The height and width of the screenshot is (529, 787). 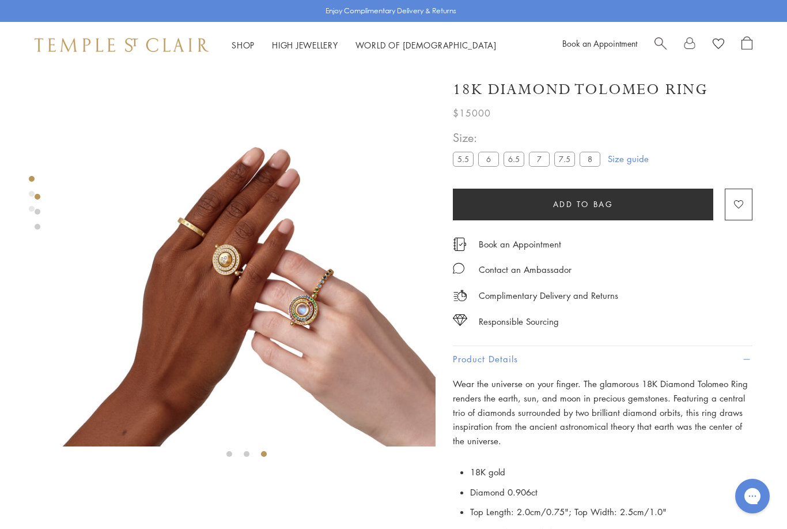 What do you see at coordinates (747, 45) in the screenshot?
I see `a: Open Shopping Bag` at bounding box center [747, 45].